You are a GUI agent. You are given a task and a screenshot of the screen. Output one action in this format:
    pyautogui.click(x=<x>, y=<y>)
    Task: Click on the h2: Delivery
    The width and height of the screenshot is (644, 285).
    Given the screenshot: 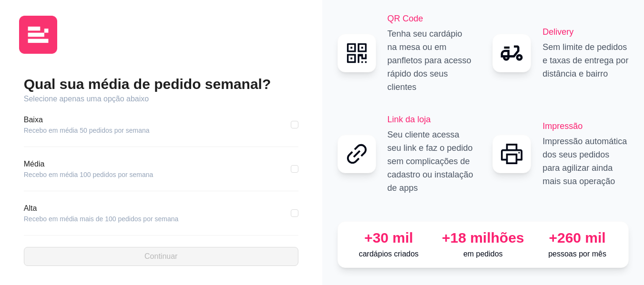 What is the action you would take?
    pyautogui.click(x=585, y=32)
    